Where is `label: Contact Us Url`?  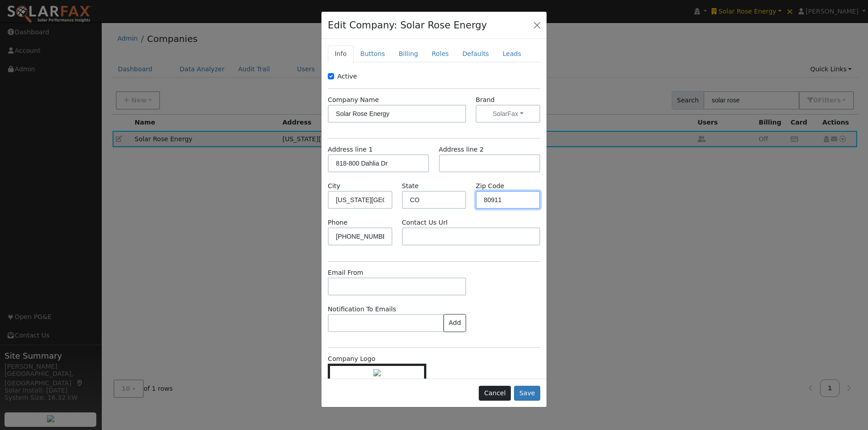
label: Contact Us Url is located at coordinates (424, 223).